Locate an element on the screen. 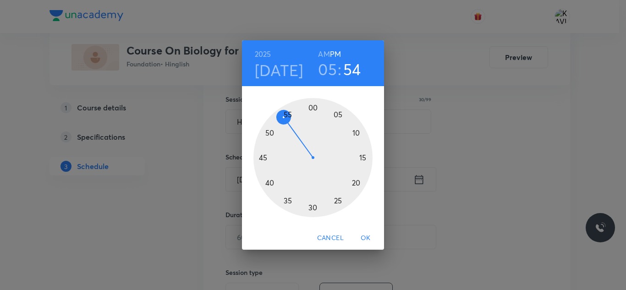 The height and width of the screenshot is (290, 626). button: 2025 is located at coordinates (263, 54).